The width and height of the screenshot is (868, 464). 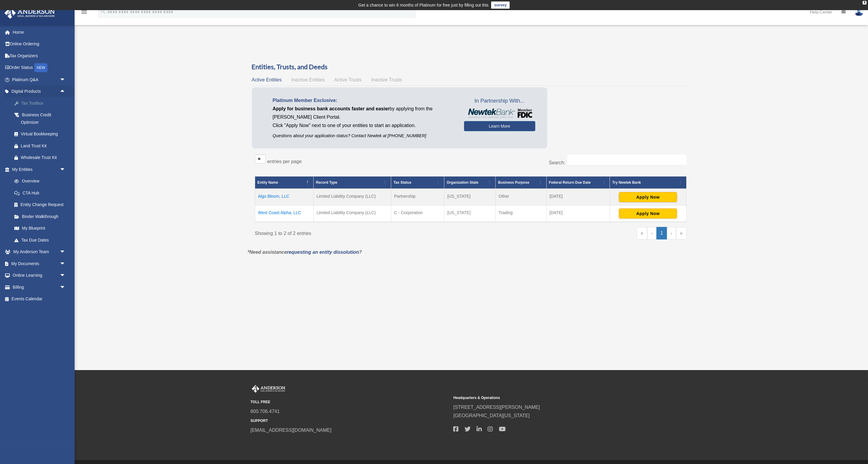 I want to click on td: Partnership, so click(x=418, y=197).